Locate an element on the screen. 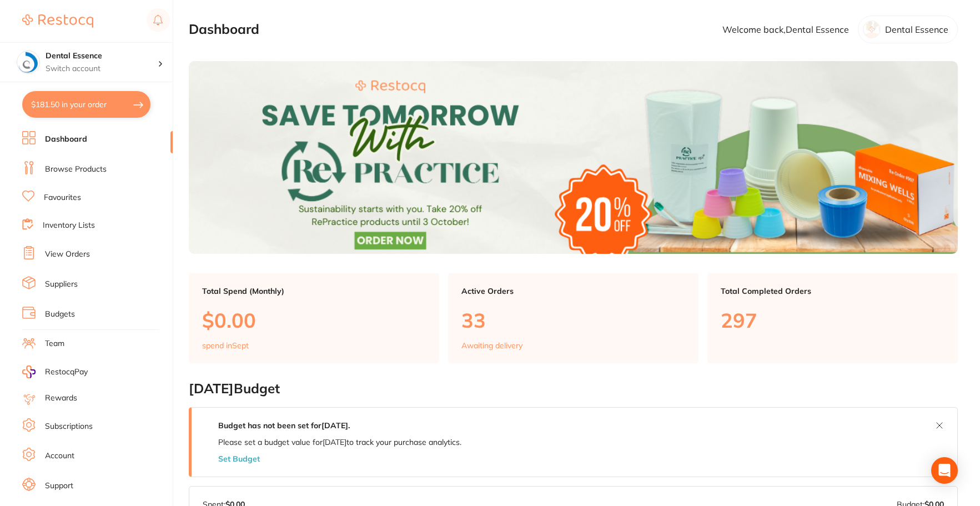  p: Switch account is located at coordinates (102, 69).